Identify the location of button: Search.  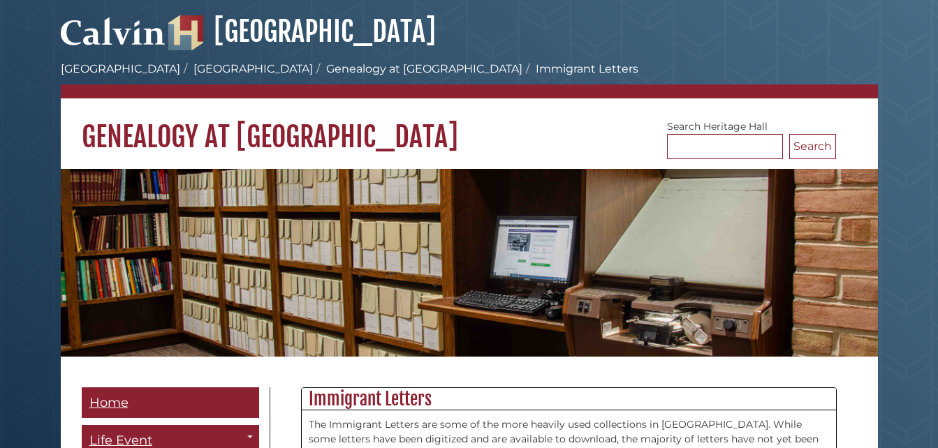
(812, 147).